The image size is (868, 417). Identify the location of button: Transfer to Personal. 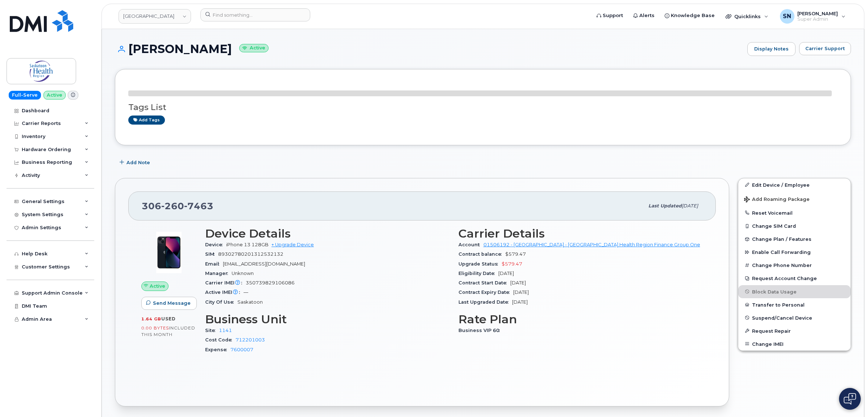
(795, 305).